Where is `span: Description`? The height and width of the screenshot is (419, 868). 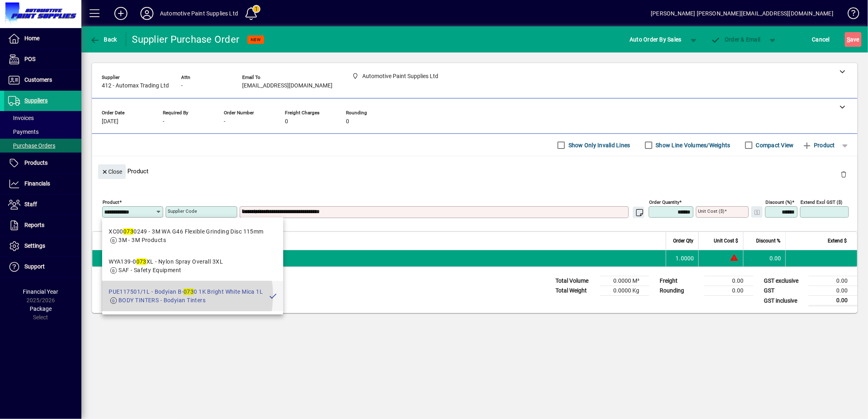
span: Description is located at coordinates (210, 241).